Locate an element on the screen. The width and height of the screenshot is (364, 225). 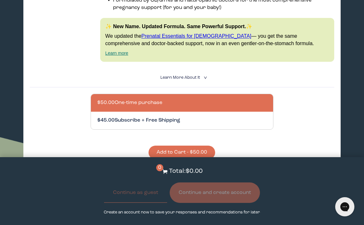
p: We updated the — you get the same comprehensive and doctor-backed support, now in an even gentler... is located at coordinates (217, 40).